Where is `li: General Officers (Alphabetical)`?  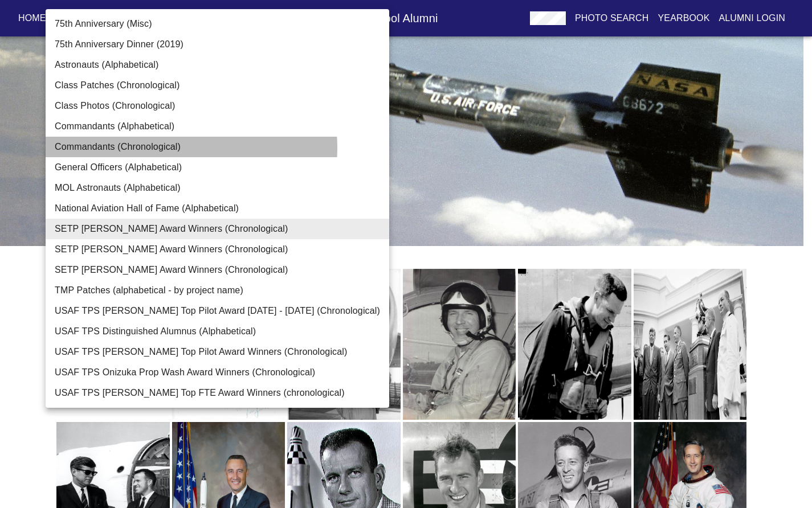
li: General Officers (Alphabetical) is located at coordinates (217, 168).